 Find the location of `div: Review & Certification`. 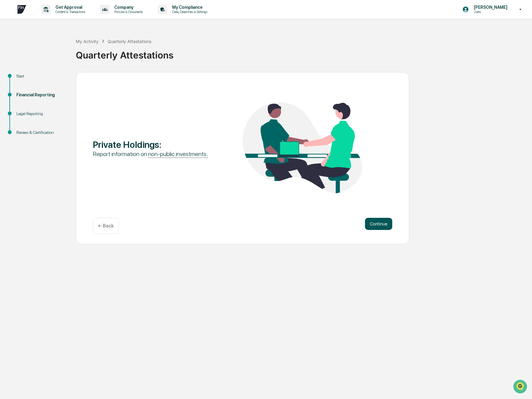

div: Review & Certification is located at coordinates (42, 133).